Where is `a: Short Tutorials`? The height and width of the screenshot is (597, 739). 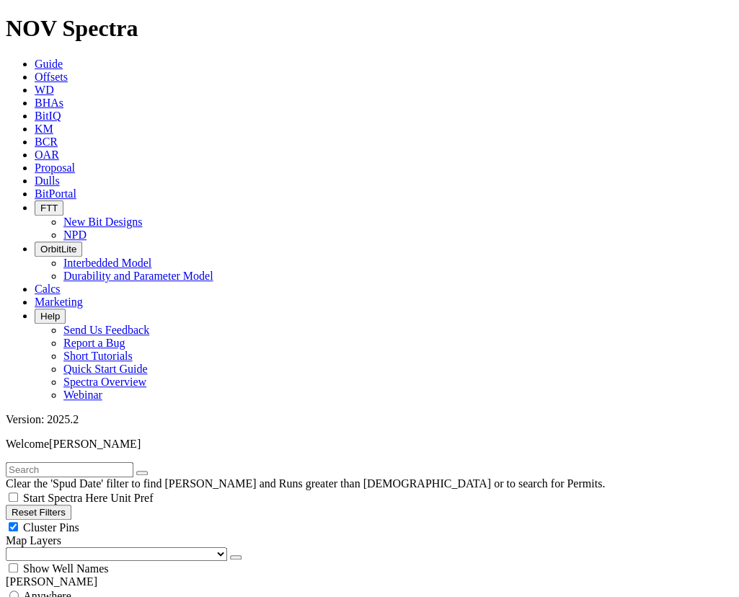
a: Short Tutorials is located at coordinates (98, 355).